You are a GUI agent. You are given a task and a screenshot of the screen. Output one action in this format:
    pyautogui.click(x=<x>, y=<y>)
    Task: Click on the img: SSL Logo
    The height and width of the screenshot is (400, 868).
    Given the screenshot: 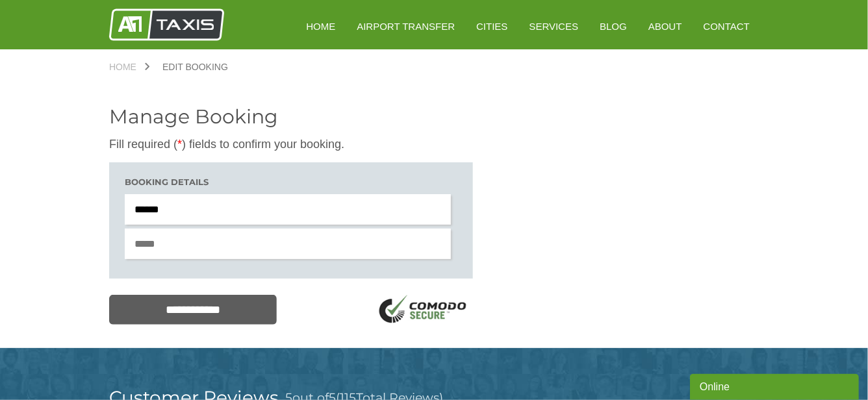 What is the action you would take?
    pyautogui.click(x=423, y=310)
    